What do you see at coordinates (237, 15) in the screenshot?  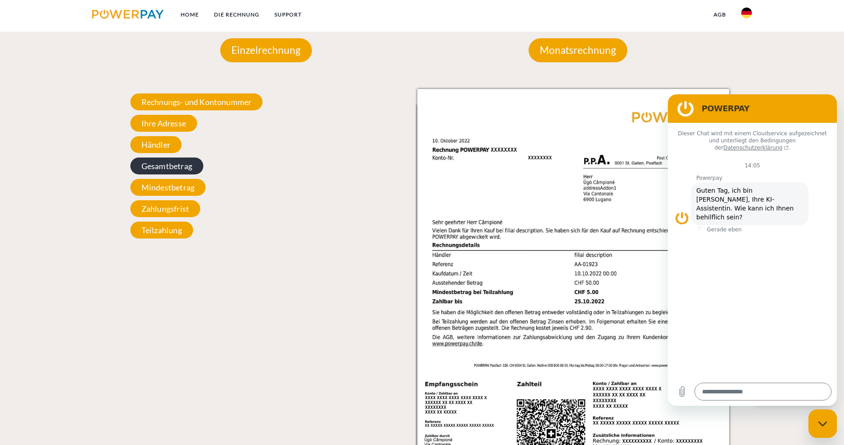 I see `a: DIE RECHNUNG` at bounding box center [237, 15].